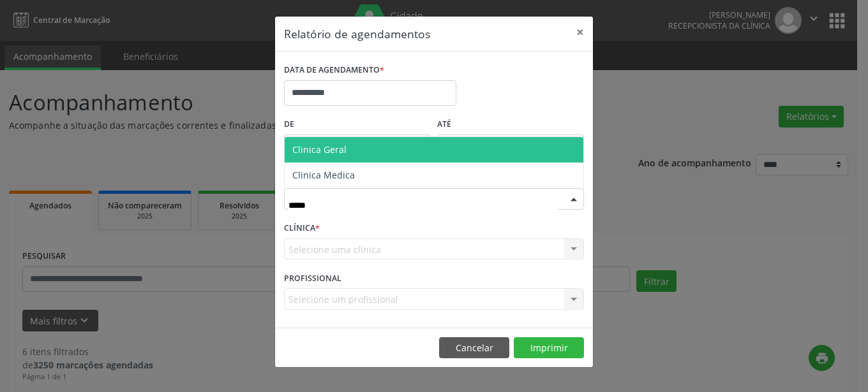 The image size is (868, 392). Describe the element at coordinates (510, 124) in the screenshot. I see `label: ATÉ` at that location.